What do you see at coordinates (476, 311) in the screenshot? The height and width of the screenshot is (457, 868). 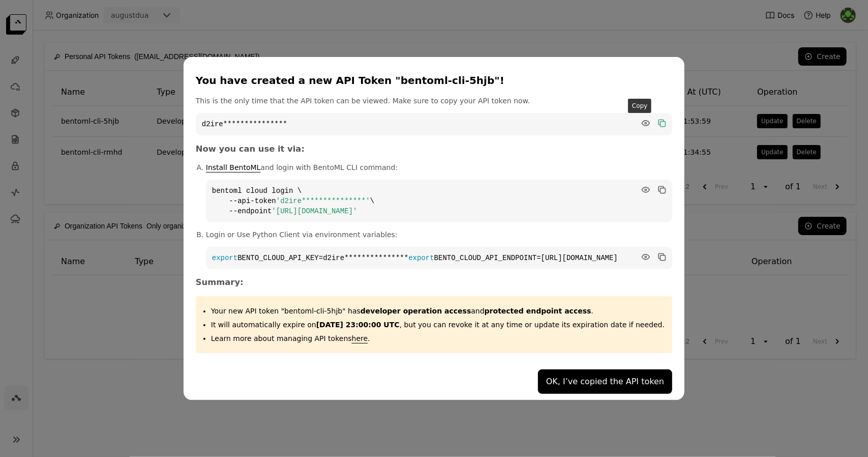 I see `span: and` at bounding box center [476, 311].